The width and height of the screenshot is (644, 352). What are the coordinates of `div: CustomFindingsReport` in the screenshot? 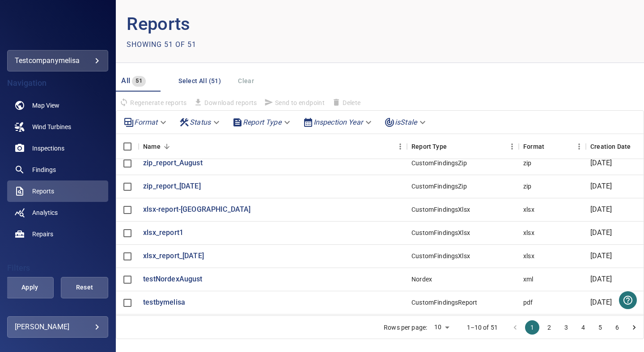 It's located at (444, 302).